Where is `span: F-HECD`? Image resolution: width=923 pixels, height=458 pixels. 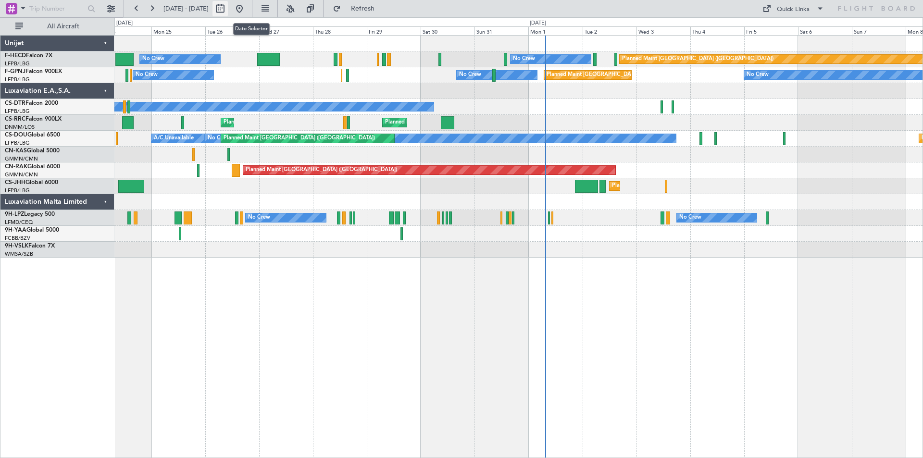
span: F-HECD is located at coordinates (15, 56).